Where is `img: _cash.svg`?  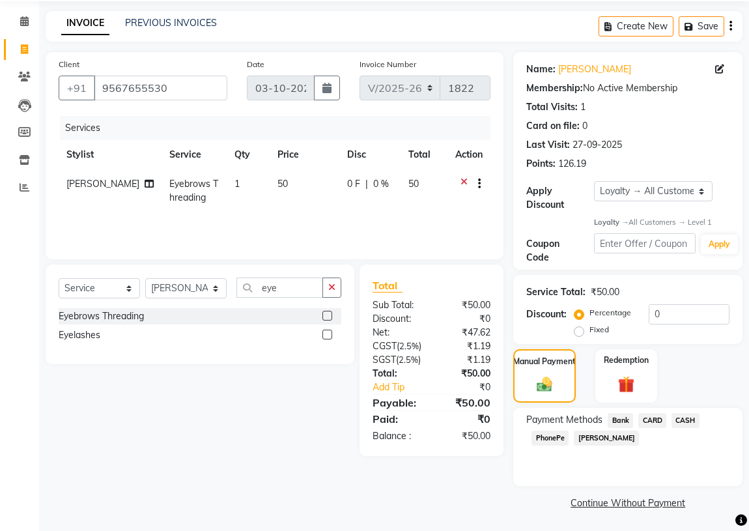
img: _cash.svg is located at coordinates (545, 384).